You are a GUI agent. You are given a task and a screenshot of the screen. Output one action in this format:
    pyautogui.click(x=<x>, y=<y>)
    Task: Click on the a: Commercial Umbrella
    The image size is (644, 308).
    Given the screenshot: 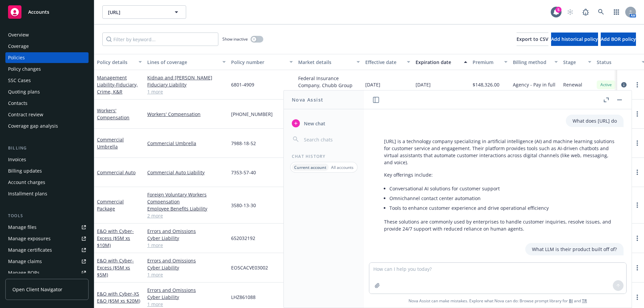 What is the action you would take?
    pyautogui.click(x=110, y=143)
    